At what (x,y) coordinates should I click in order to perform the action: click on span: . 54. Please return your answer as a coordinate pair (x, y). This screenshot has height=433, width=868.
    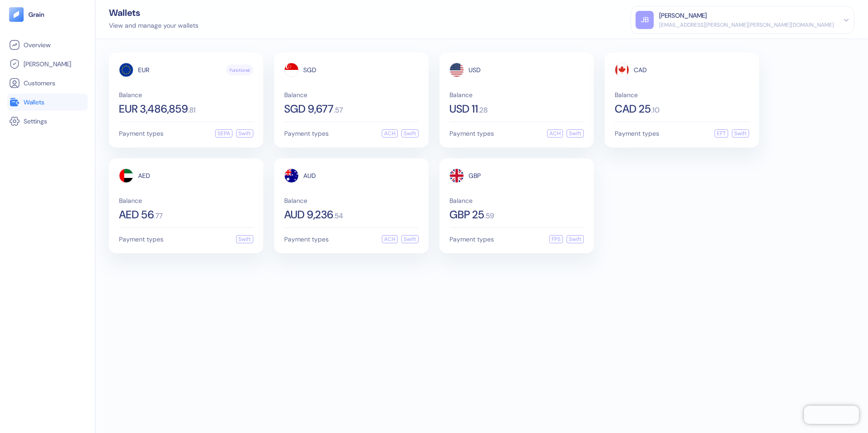
    Looking at the image, I should click on (338, 216).